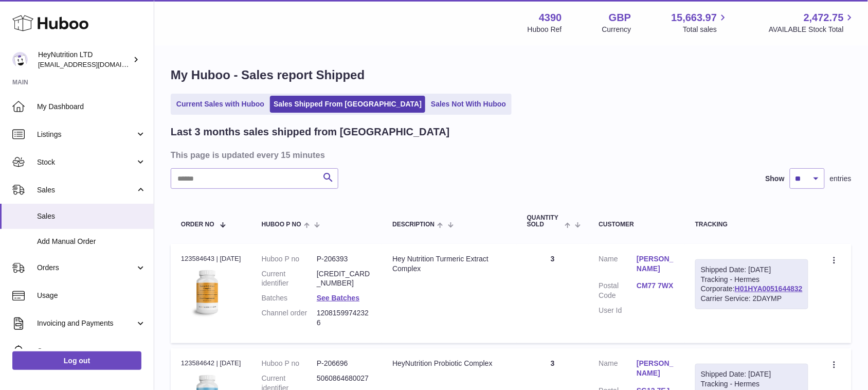  What do you see at coordinates (91, 241) in the screenshot?
I see `span: Add Manual Order` at bounding box center [91, 241].